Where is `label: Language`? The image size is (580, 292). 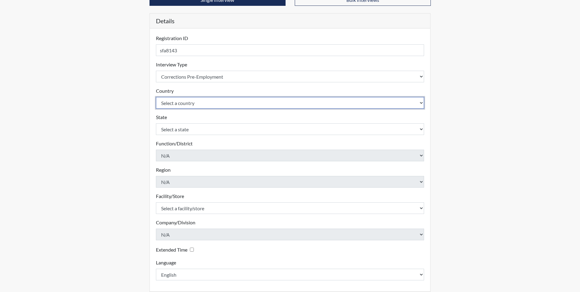 label: Language is located at coordinates (166, 263).